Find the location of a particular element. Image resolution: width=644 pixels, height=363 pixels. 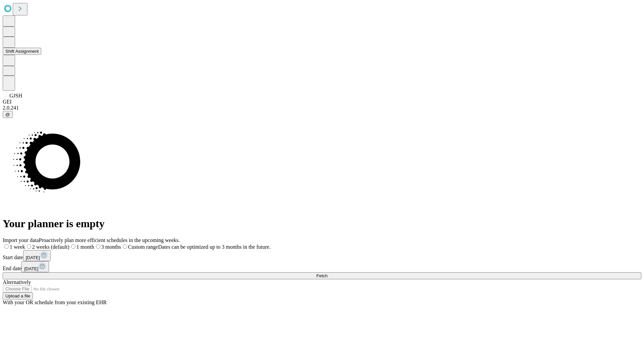

span: 1 month is located at coordinates (85, 247).